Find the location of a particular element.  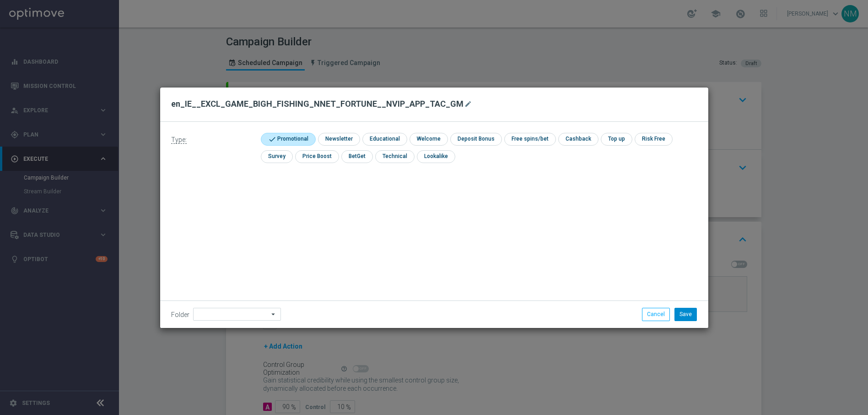

button: Save is located at coordinates (685, 314).